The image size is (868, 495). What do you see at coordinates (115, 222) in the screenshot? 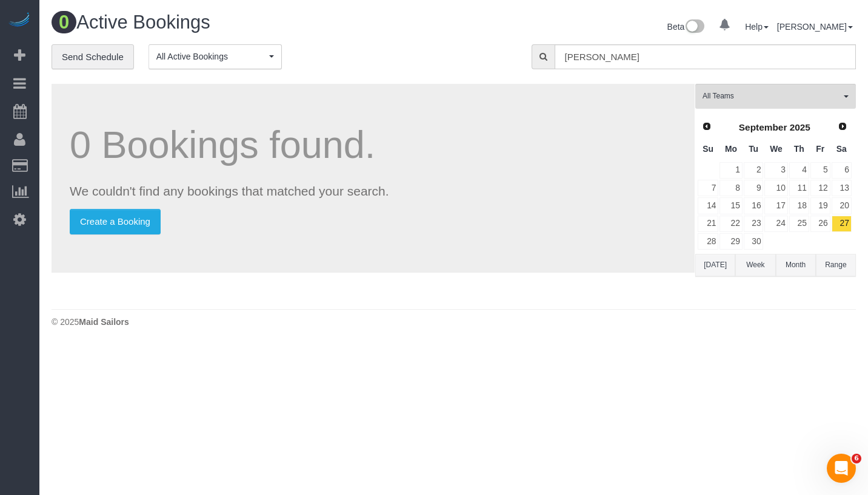
I see `a: Create a Booking` at bounding box center [115, 222].